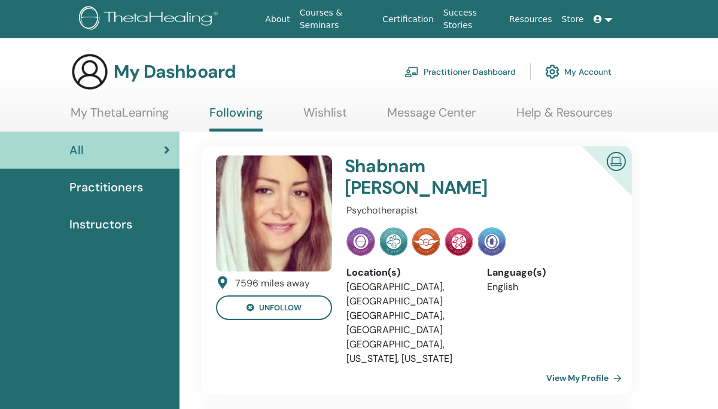 This screenshot has height=409, width=718. Describe the element at coordinates (597, 180) in the screenshot. I see `div: Certified Online Instructor` at that location.